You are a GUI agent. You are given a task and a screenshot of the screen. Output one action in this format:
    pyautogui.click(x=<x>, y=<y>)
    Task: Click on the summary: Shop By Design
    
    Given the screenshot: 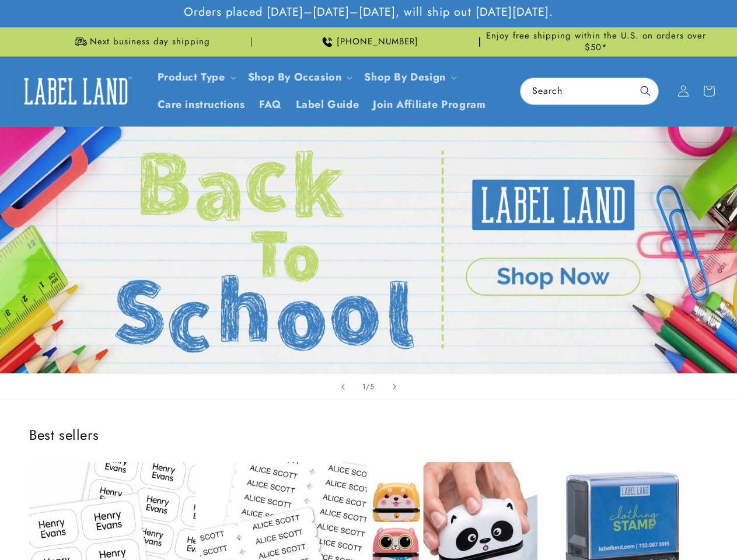 What is the action you would take?
    pyautogui.click(x=409, y=77)
    